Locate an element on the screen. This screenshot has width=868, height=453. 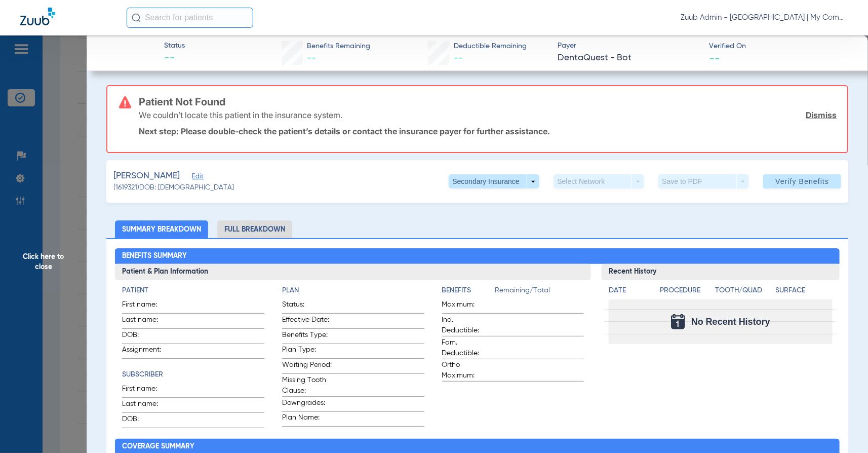
span: Verify Benefits is located at coordinates (802, 182).